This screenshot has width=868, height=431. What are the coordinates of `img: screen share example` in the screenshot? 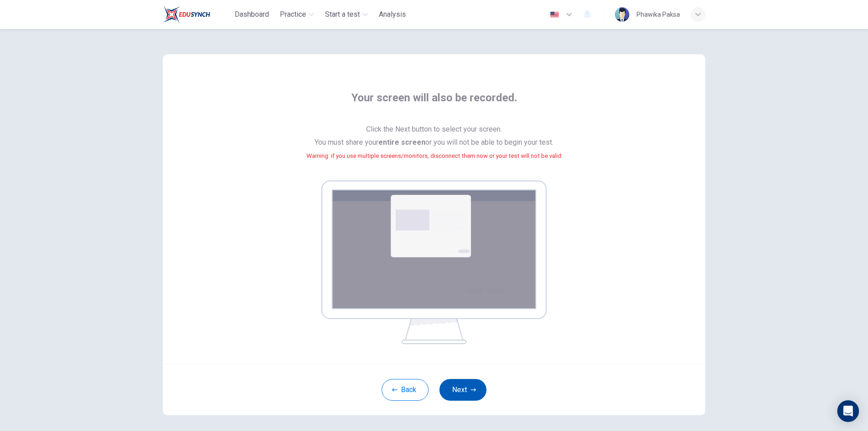 It's located at (434, 263).